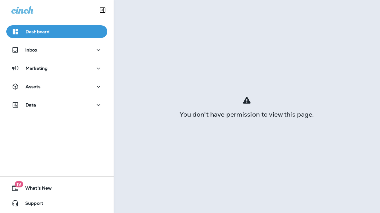  Describe the element at coordinates (19, 184) in the screenshot. I see `span: 19` at that location.